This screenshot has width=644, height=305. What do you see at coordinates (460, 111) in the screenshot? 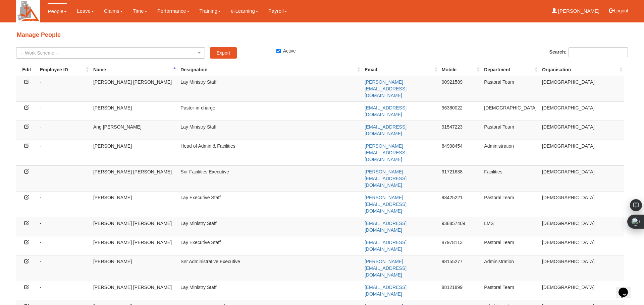
I see `td: 96360022` at bounding box center [460, 111].